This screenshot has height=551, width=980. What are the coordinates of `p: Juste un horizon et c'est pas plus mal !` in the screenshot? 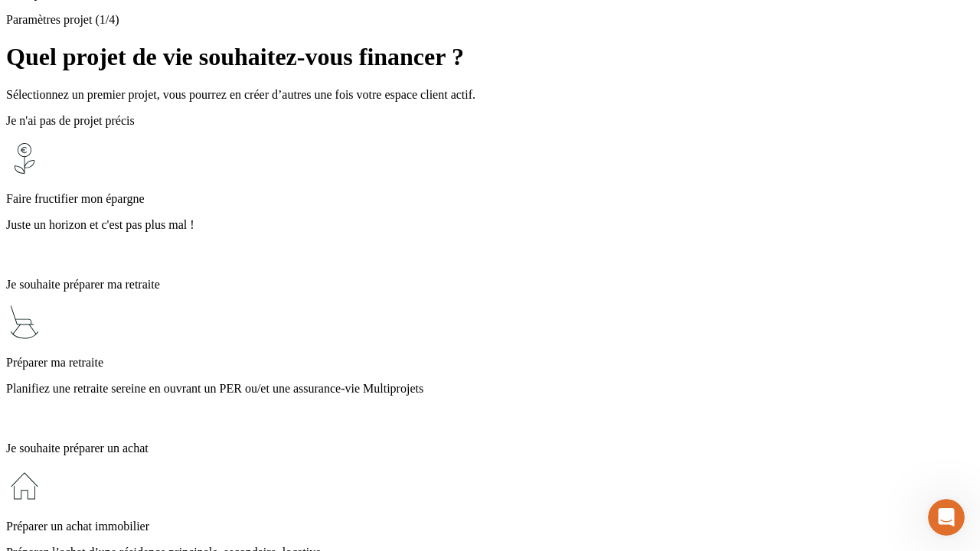 It's located at (490, 225).